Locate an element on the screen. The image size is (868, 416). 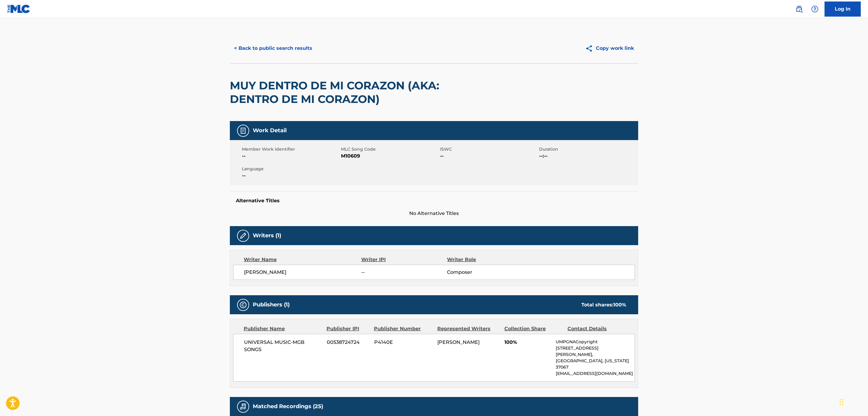
h5: Writers (1) is located at coordinates (267, 235).